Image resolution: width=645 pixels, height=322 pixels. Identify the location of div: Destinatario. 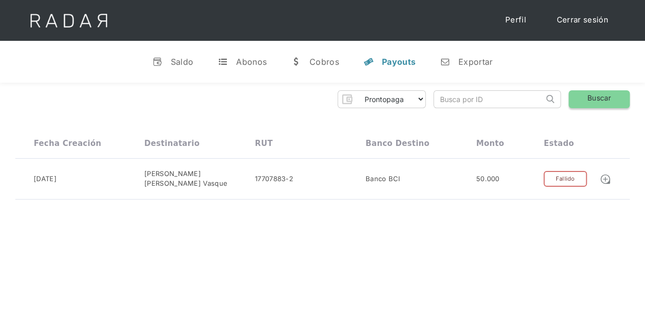
(172, 143).